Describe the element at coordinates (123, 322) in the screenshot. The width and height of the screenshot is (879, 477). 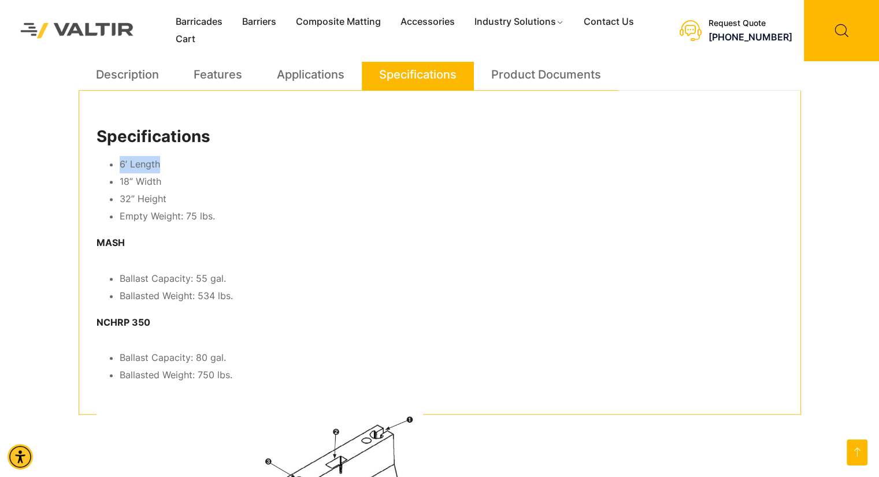
I see `strong: NCHRP 350` at that location.